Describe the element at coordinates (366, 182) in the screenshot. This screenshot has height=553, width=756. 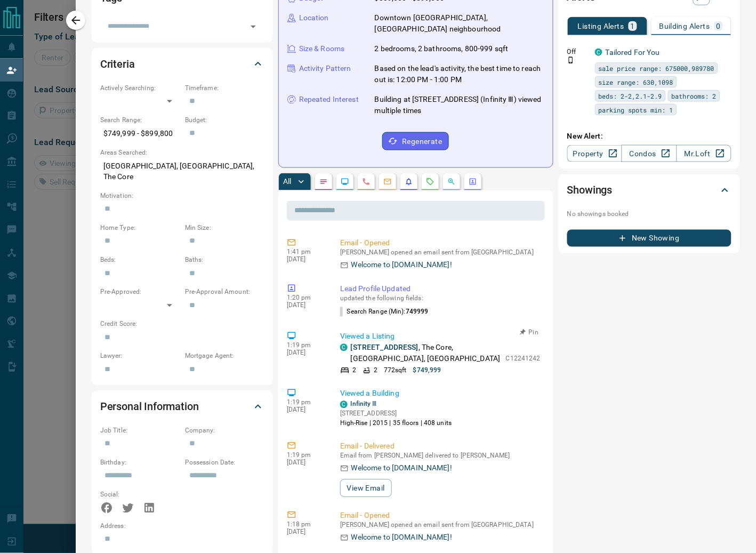
I see `svg: Calls` at that location.